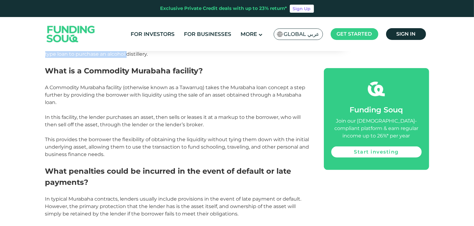 The image size is (474, 226). I want to click on span: Global عربي, so click(301, 34).